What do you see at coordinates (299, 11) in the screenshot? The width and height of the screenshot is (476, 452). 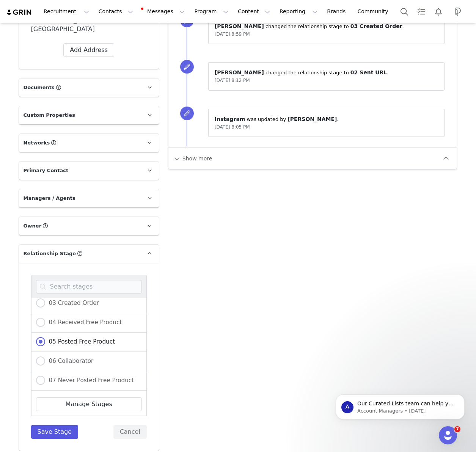 I see `button: Reporting` at bounding box center [299, 11].